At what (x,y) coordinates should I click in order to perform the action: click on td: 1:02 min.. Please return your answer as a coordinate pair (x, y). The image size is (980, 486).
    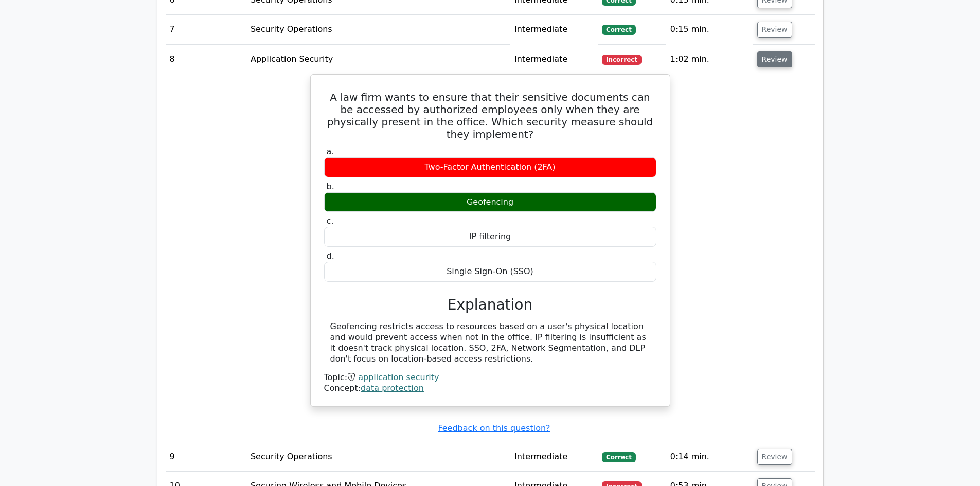
    Looking at the image, I should click on (710, 59).